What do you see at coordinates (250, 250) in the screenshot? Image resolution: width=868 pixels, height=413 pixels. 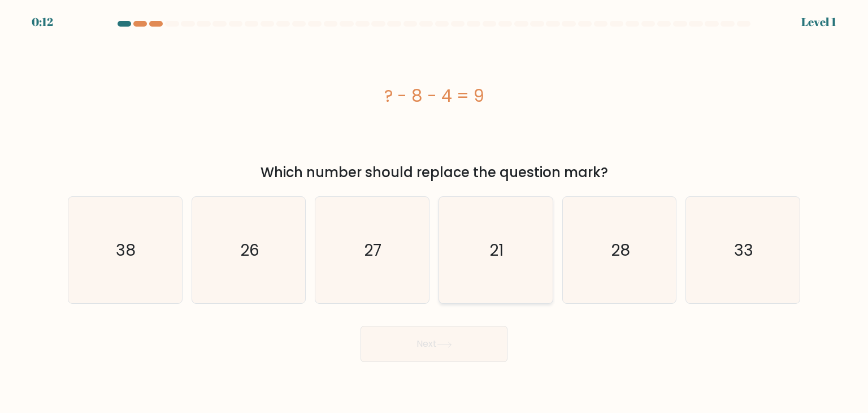 I see `text: 26` at bounding box center [250, 250].